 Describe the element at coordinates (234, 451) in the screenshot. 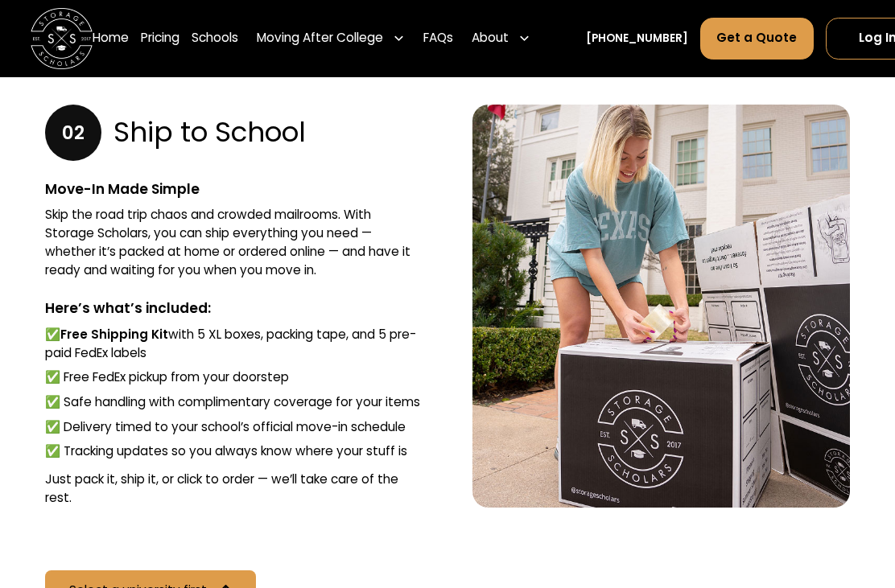

I see `li: ✅ Tracking updates so you always know where your stuff is` at that location.